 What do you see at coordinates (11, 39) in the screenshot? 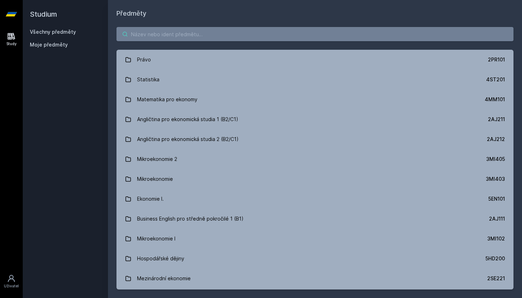
I see `a: Study` at bounding box center [11, 39].